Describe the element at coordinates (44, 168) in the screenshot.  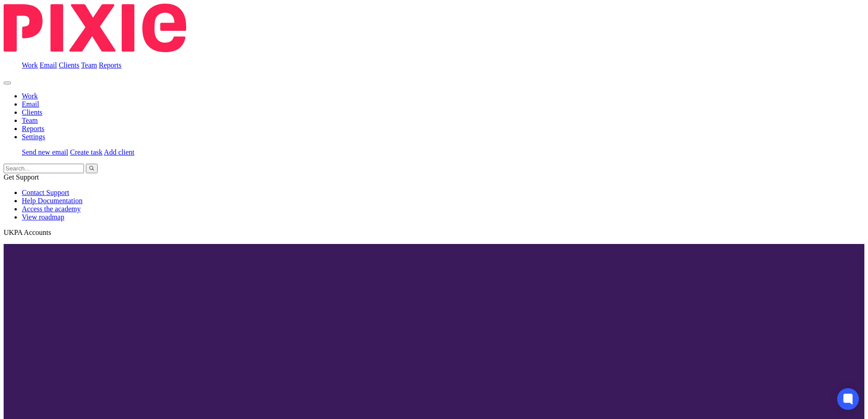
I see `input: Search` at that location.